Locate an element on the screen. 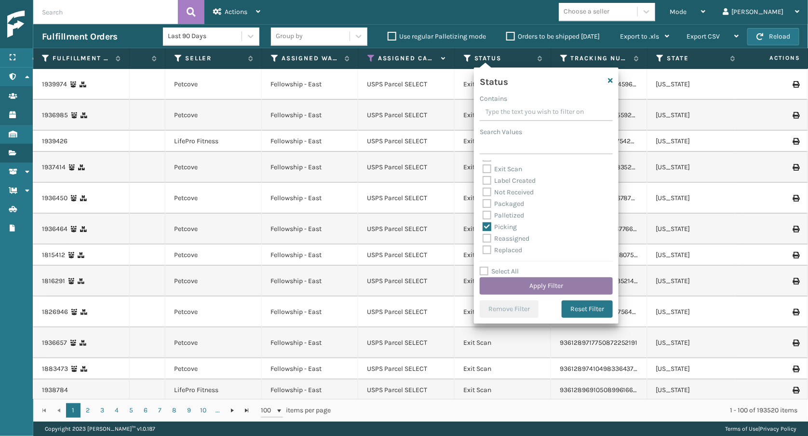  a: Privacy Policy is located at coordinates (778, 429).